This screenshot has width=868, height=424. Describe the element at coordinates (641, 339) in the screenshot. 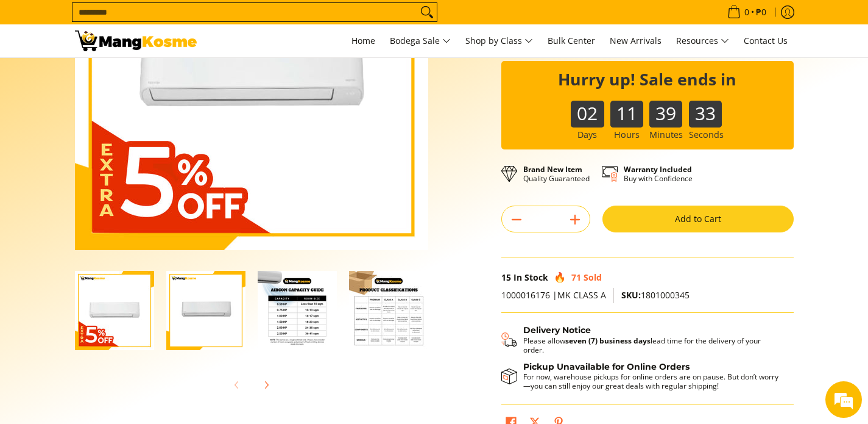

I see `button: Shipping & Delivery` at that location.